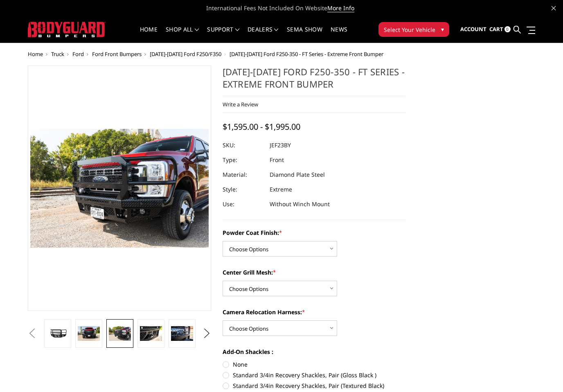 This screenshot has height=392, width=563. I want to click on button: Next, so click(207, 334).